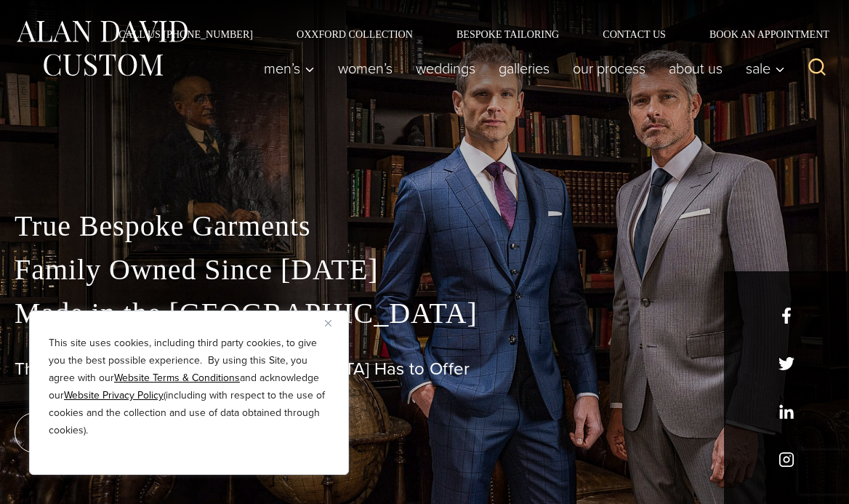  Describe the element at coordinates (334, 323) in the screenshot. I see `button: Close` at that location.